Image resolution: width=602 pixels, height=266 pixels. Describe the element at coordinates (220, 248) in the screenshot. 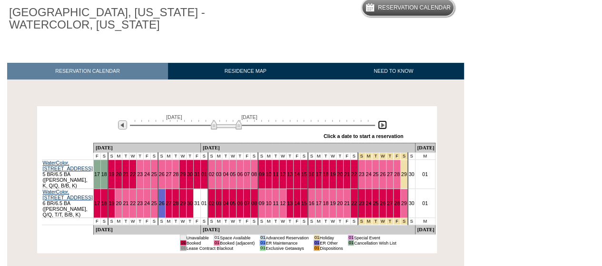

I see `td: Lease Contract Blackout` at that location.